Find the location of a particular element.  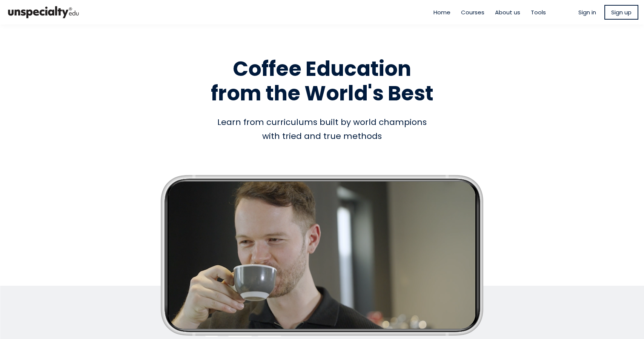

a: Courses is located at coordinates (473, 12).